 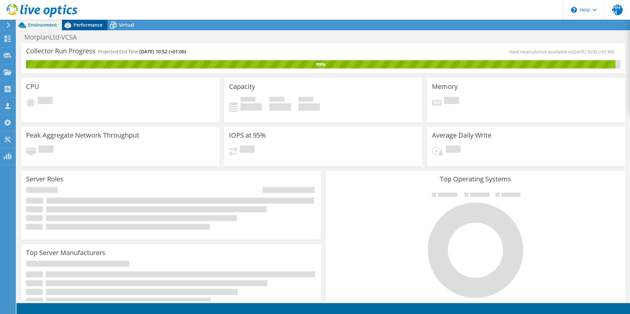 What do you see at coordinates (462, 135) in the screenshot?
I see `h3: Average Daily Write` at bounding box center [462, 135].